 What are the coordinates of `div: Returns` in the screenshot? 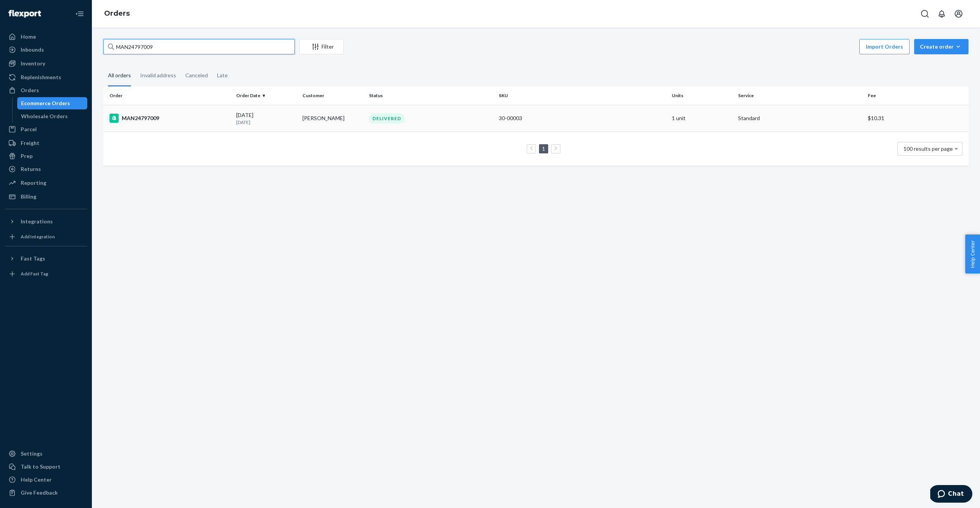 It's located at (31, 170).